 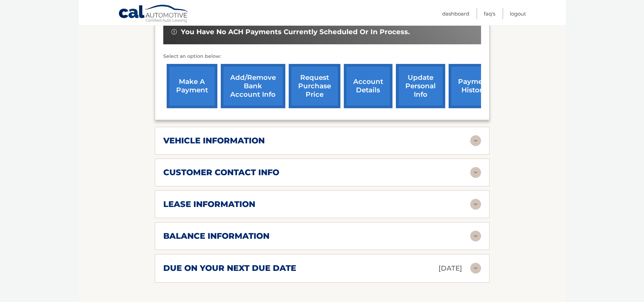 I want to click on img: alert-white.svg, so click(x=174, y=32).